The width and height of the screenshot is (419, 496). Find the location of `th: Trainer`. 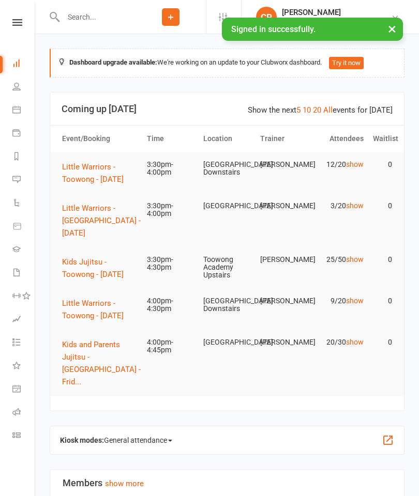

th: Trainer is located at coordinates (283, 139).